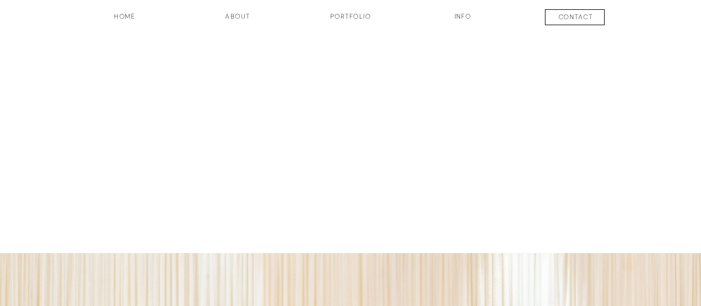 This screenshot has width=701, height=306. What do you see at coordinates (125, 21) in the screenshot?
I see `h3: HOME` at bounding box center [125, 21].